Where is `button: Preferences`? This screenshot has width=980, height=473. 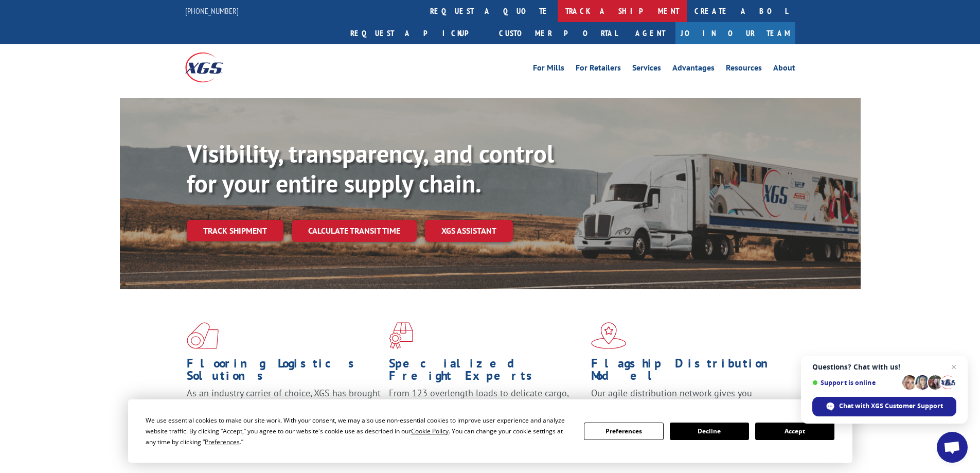 button: Preferences is located at coordinates (624, 431).